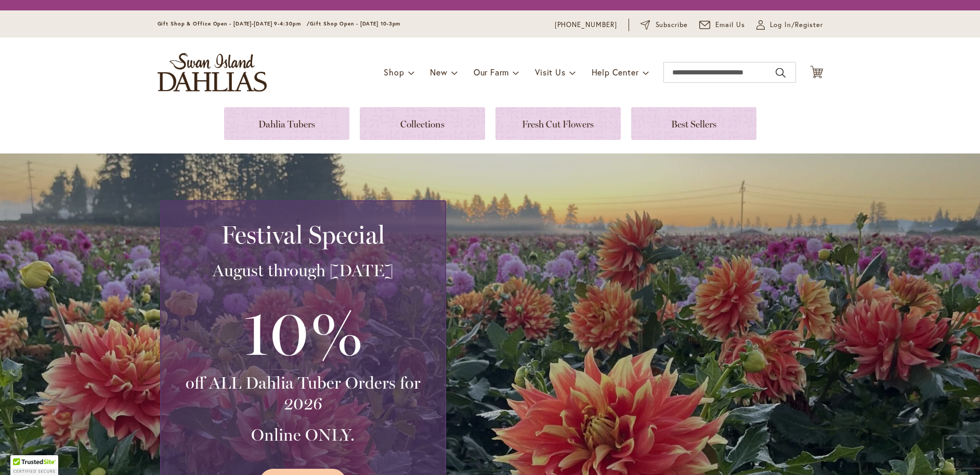 This screenshot has width=980, height=475. I want to click on span: Our Farm, so click(491, 72).